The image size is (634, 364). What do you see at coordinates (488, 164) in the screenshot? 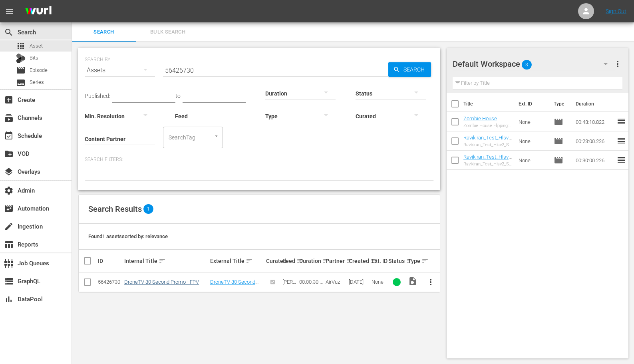
I see `div: Ravikiran_Test_Hlsv2_Seg_30mins_Duration` at bounding box center [488, 164].